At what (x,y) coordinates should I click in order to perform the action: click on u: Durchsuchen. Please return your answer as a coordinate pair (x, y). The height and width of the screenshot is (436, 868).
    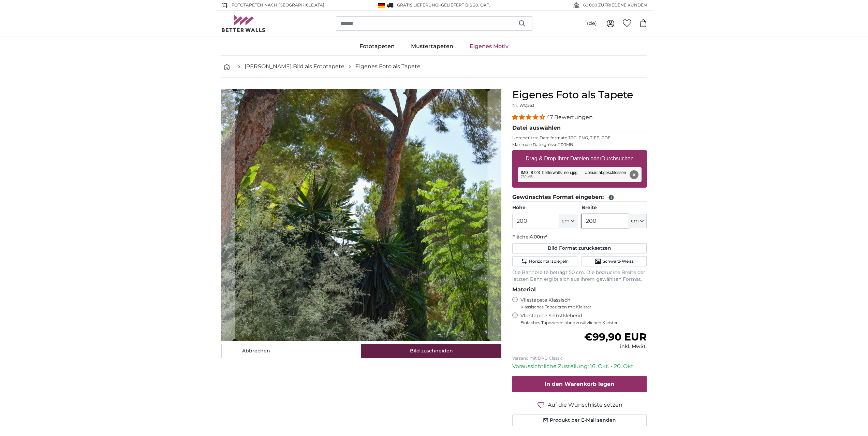
    Looking at the image, I should click on (617, 158).